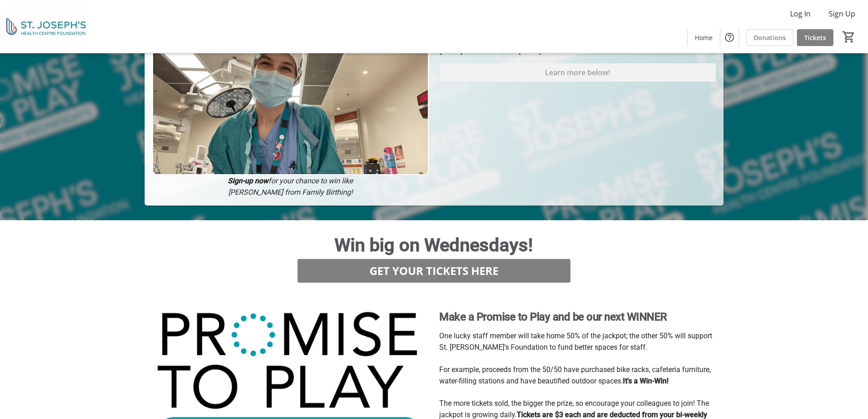  Describe the element at coordinates (704, 37) in the screenshot. I see `a: Home` at that location.